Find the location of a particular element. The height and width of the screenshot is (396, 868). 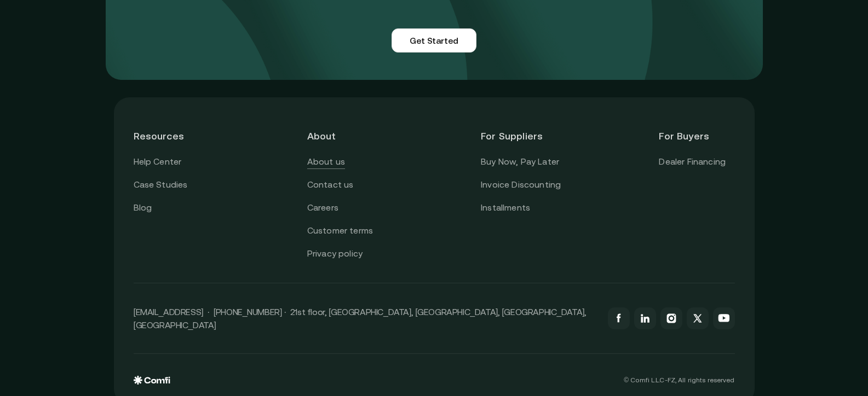

header: For Suppliers is located at coordinates (521, 136).